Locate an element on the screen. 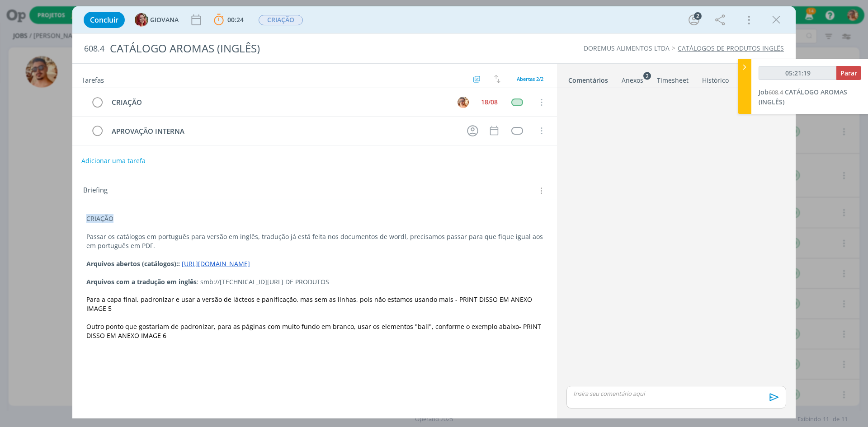  strong: Arquivos com a tradução em inglês is located at coordinates (142, 281).